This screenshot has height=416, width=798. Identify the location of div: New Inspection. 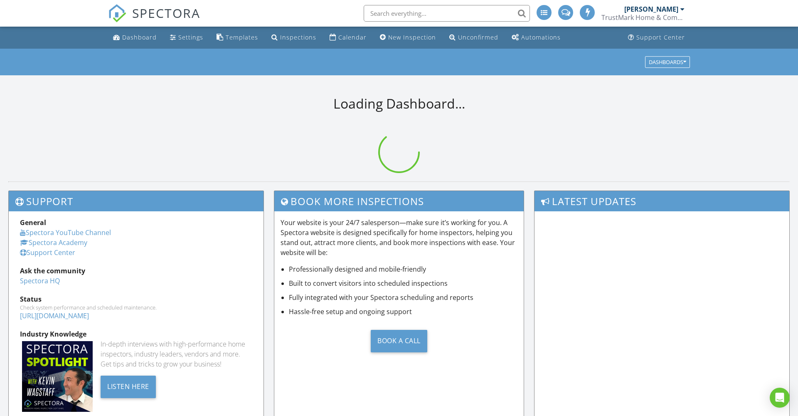
(412, 37).